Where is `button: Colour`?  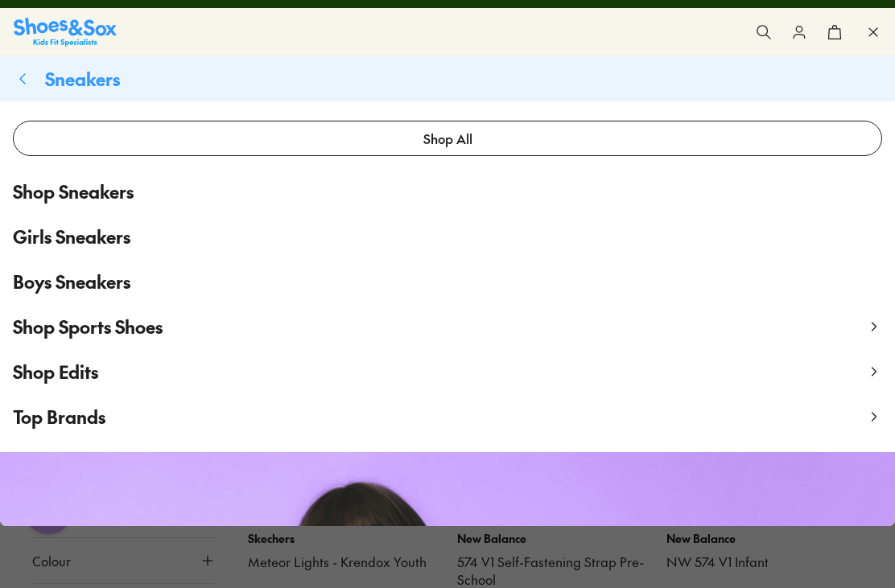
button: Colour is located at coordinates (124, 560).